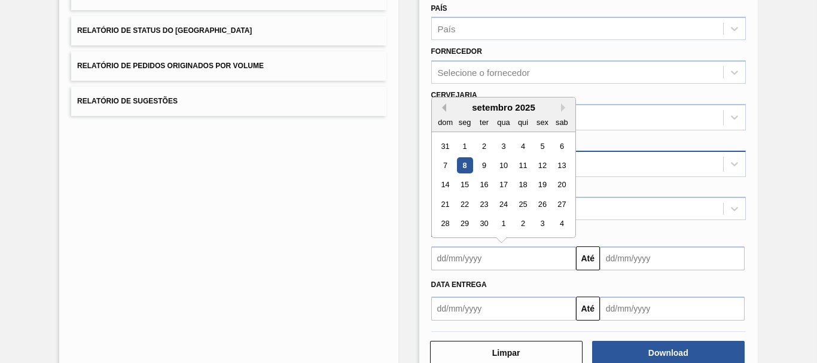 The height and width of the screenshot is (363, 817). Describe the element at coordinates (483, 204) in the screenshot. I see `div: Choose terça-feira, 23 de setembro de 2025` at that location.